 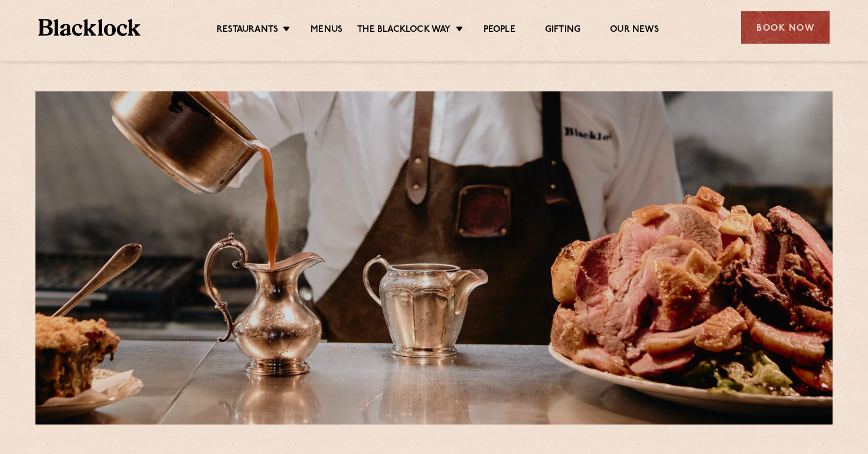 I want to click on a: Restaurants, so click(x=247, y=30).